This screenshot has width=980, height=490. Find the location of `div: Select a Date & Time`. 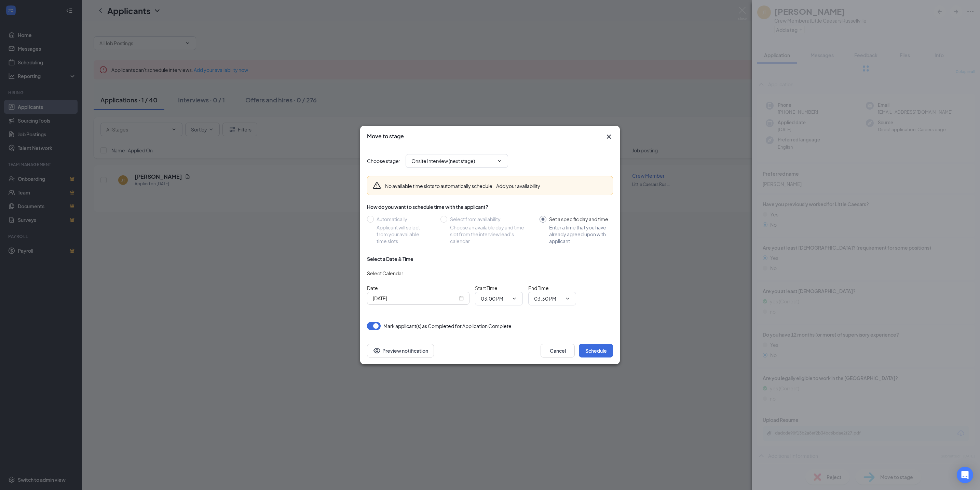

div: Select a Date & Time is located at coordinates (390, 259).